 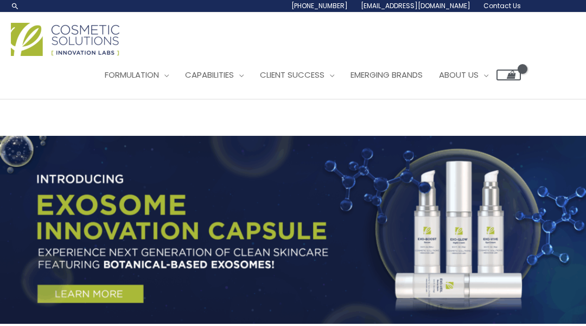 What do you see at coordinates (502, 5) in the screenshot?
I see `span: Contact Us` at bounding box center [502, 5].